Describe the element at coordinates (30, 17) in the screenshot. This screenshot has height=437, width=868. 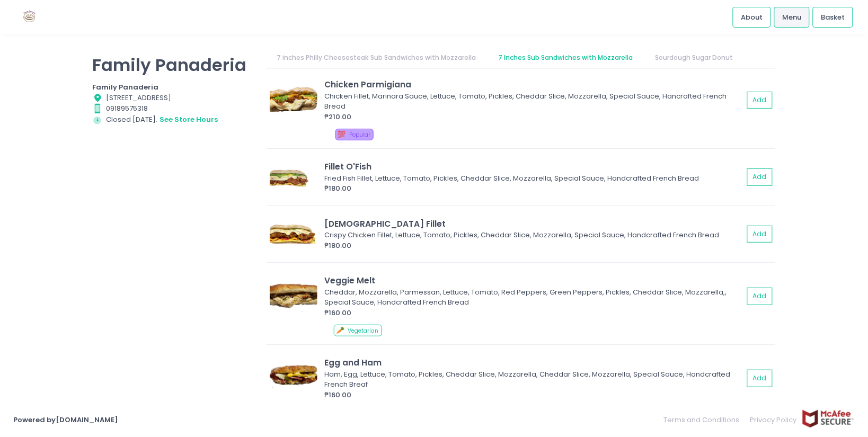
I see `img: logo` at that location.